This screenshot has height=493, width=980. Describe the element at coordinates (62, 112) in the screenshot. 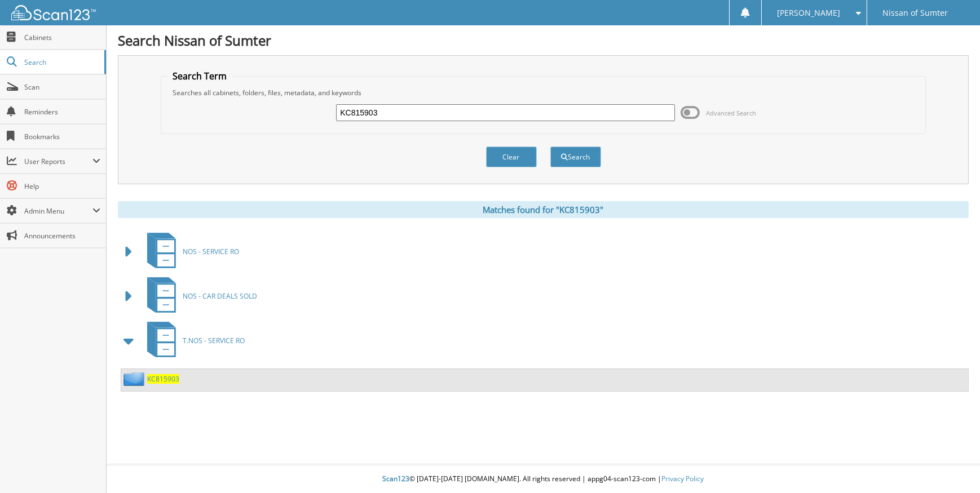

I see `span: Reminders` at that location.